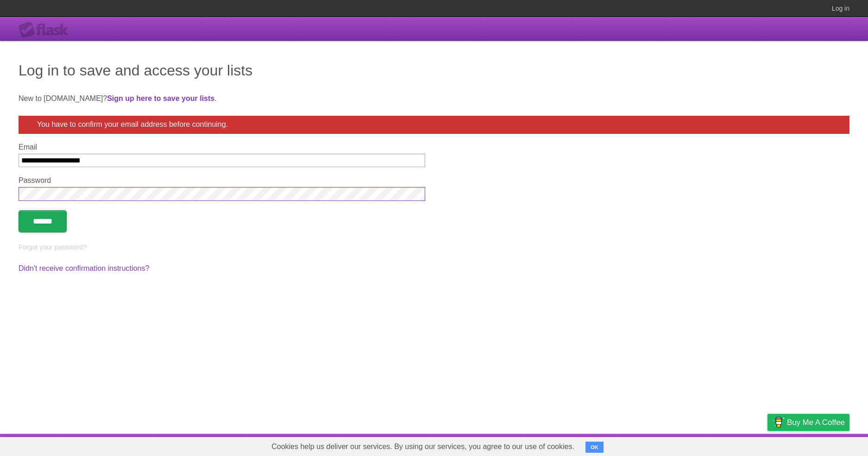  Describe the element at coordinates (46, 30) in the screenshot. I see `div: Flask` at that location.